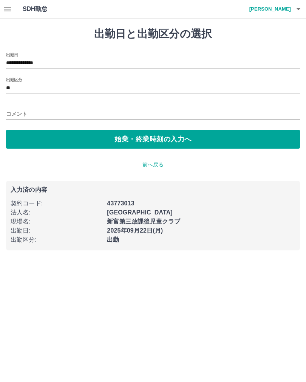 The image size is (306, 382). Describe the element at coordinates (144, 221) in the screenshot. I see `b: 新富第三放課後児童クラブ` at that location.